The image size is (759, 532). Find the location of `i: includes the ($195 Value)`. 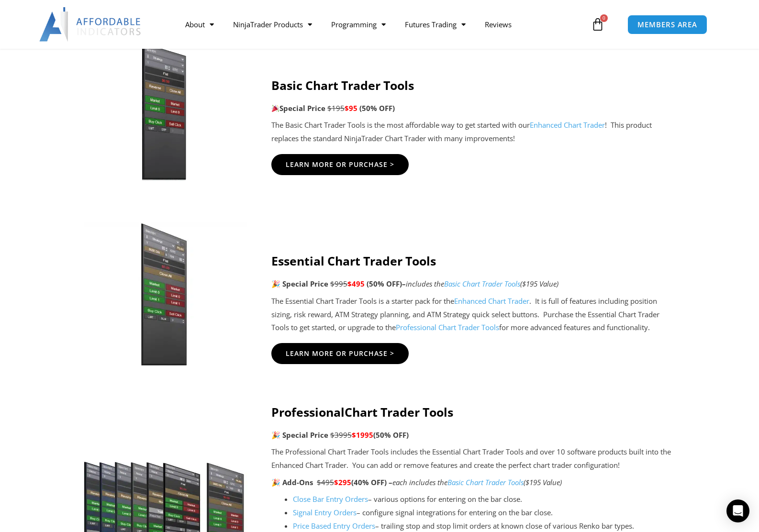

i: includes the ($195 Value) is located at coordinates (482, 283).